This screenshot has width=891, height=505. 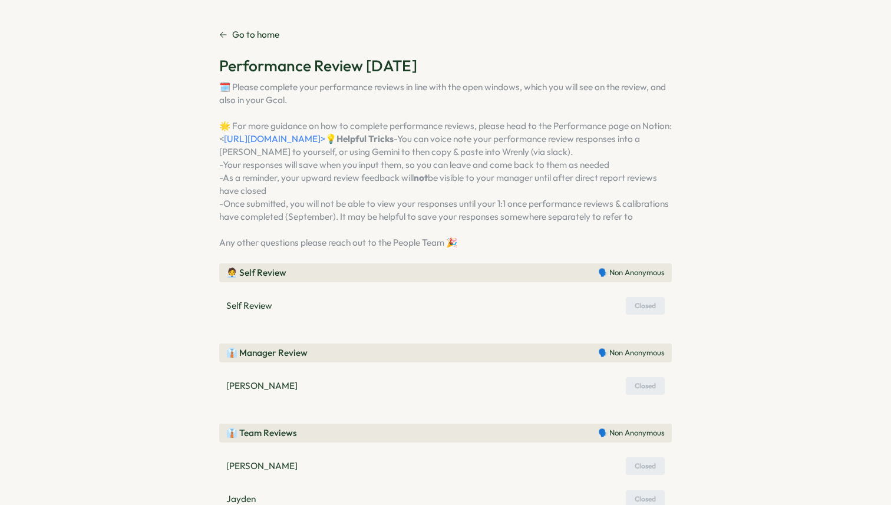 What do you see at coordinates (256, 273) in the screenshot?
I see `p: 🧑‍💼 Self Review` at bounding box center [256, 273].